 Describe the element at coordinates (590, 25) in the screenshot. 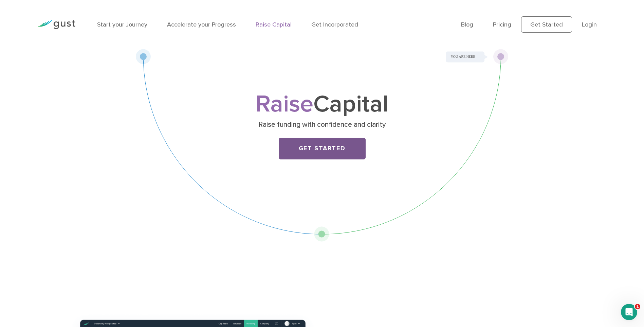

I see `a: Login` at that location.